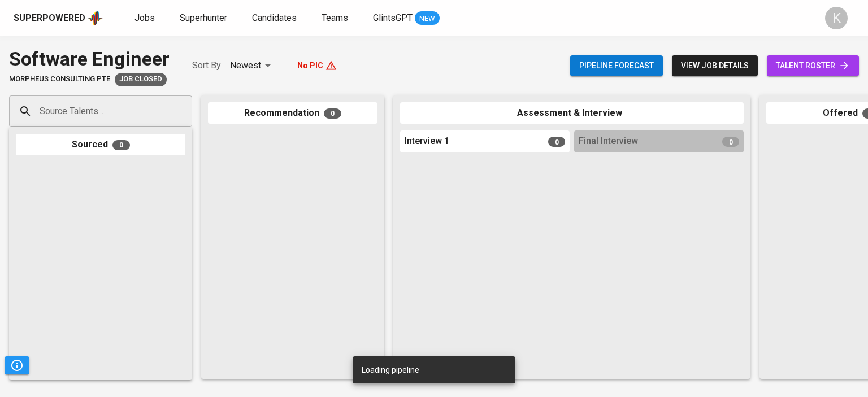 Image resolution: width=868 pixels, height=397 pixels. Describe the element at coordinates (275, 18) in the screenshot. I see `a: Candidates` at that location.